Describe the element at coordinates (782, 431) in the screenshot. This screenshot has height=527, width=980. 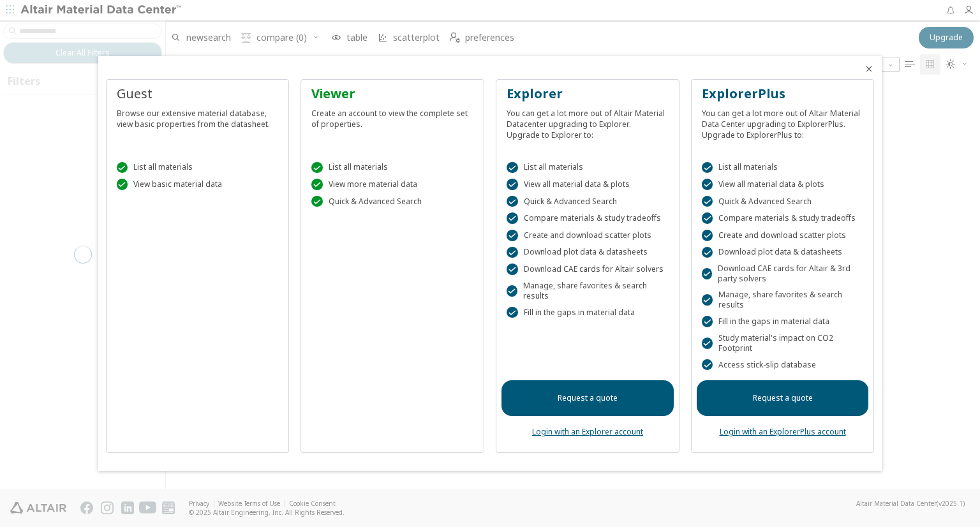
I see `a: Login with an ExplorerPlus account` at that location.